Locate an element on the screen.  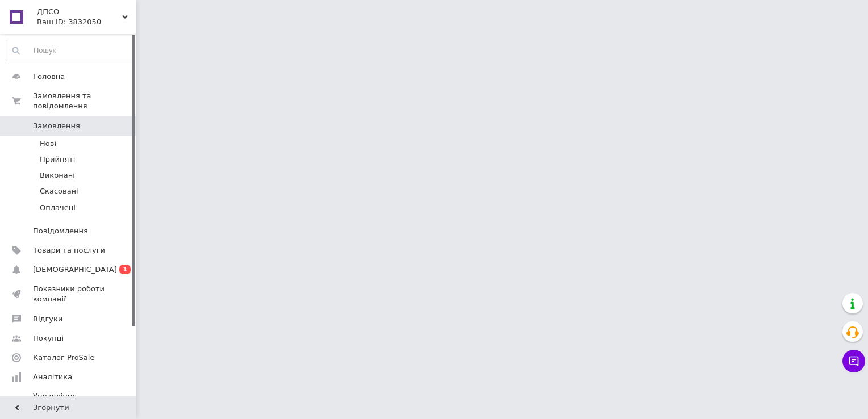
div: Ваш ID: 3832050 is located at coordinates (86, 22).